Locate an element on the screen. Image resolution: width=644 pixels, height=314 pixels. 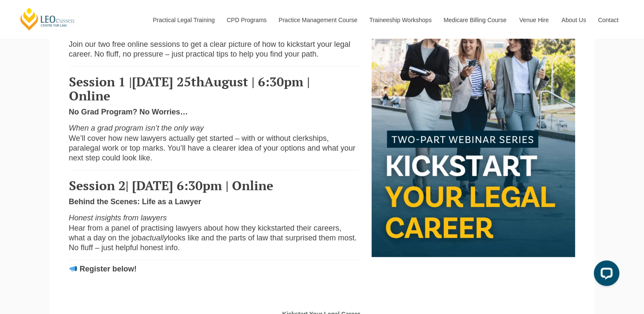
a: Traineeship Workshops is located at coordinates (400, 20).